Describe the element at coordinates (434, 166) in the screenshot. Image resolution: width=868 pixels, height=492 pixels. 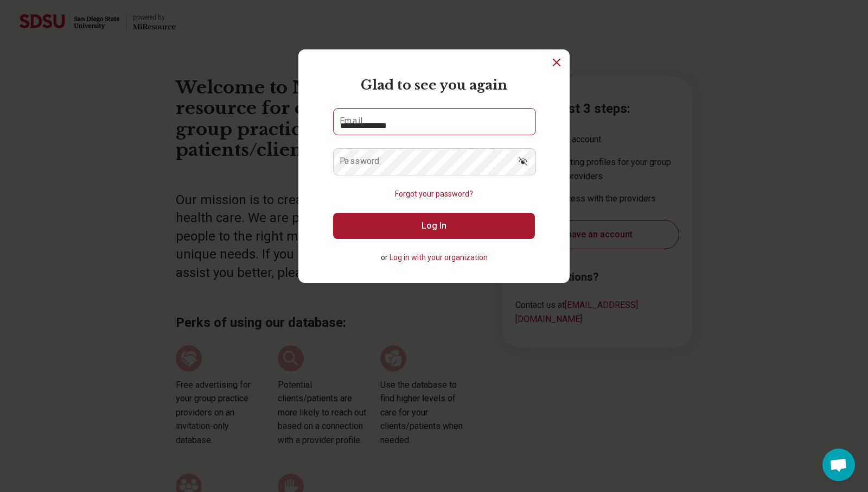
I see `section: Login Dialog` at that location.